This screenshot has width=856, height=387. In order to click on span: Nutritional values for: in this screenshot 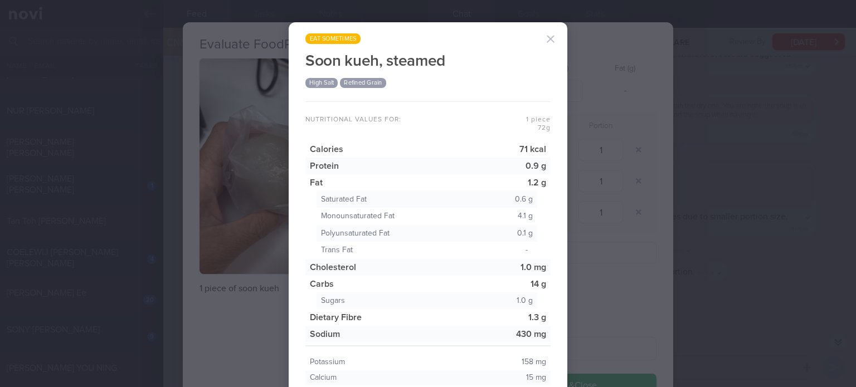, I will do `click(353, 120)`.